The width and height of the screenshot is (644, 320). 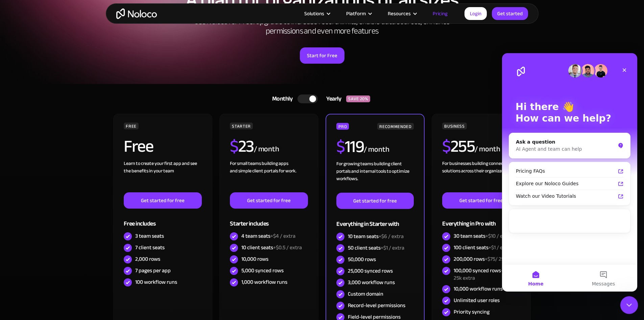 What do you see at coordinates (283, 236) in the screenshot?
I see `span: +$4 / extra` at bounding box center [283, 236].